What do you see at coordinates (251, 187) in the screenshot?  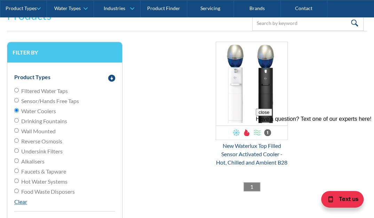 I see `div: List` at bounding box center [251, 187].